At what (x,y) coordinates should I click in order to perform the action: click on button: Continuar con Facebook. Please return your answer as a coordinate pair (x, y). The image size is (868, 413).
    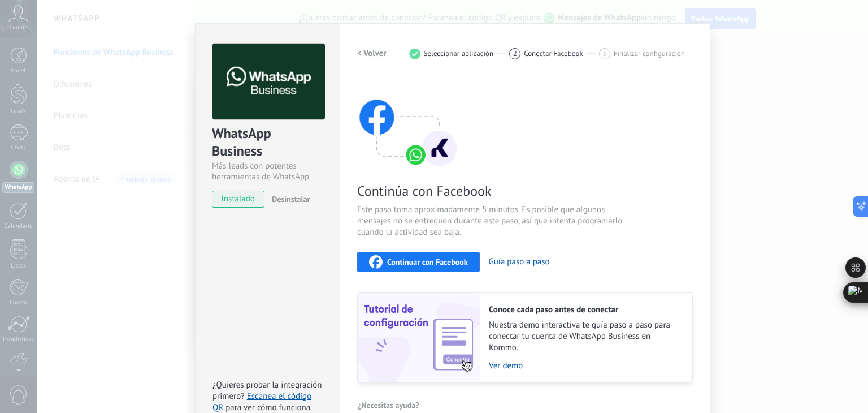
    Looking at the image, I should click on (418, 262).